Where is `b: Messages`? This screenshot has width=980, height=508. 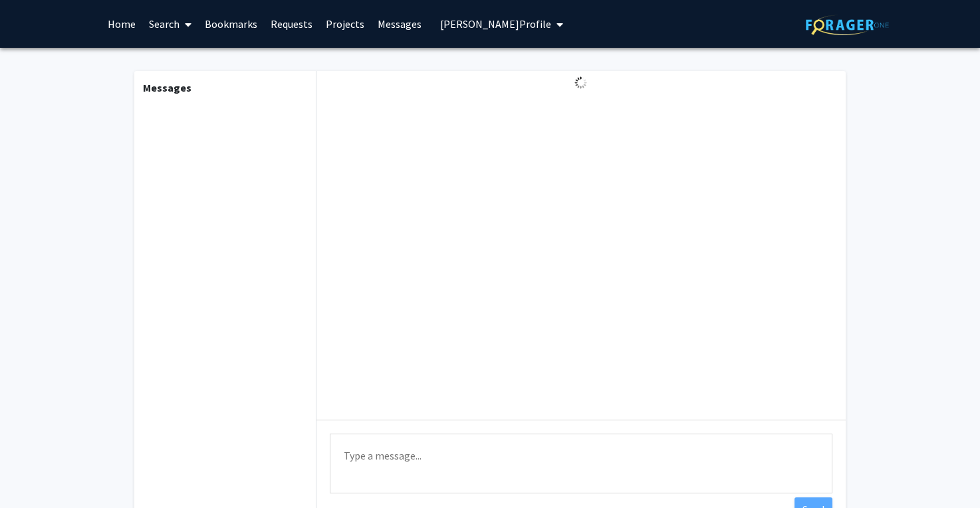
b: Messages is located at coordinates (167, 88).